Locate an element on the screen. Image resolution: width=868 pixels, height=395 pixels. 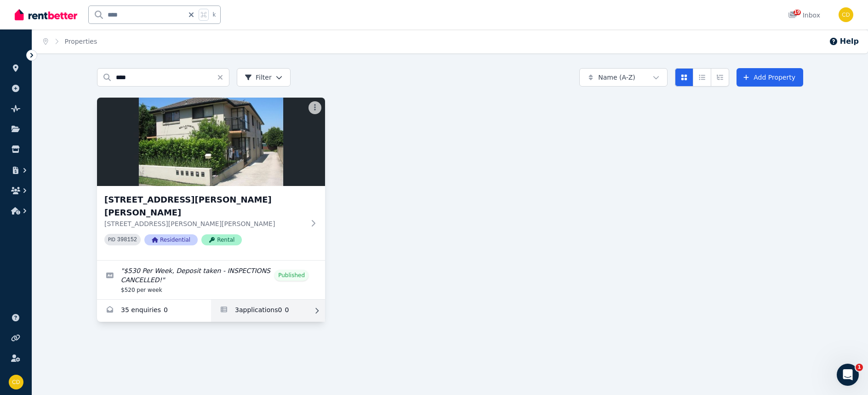
span: 1 is located at coordinates (859, 367).